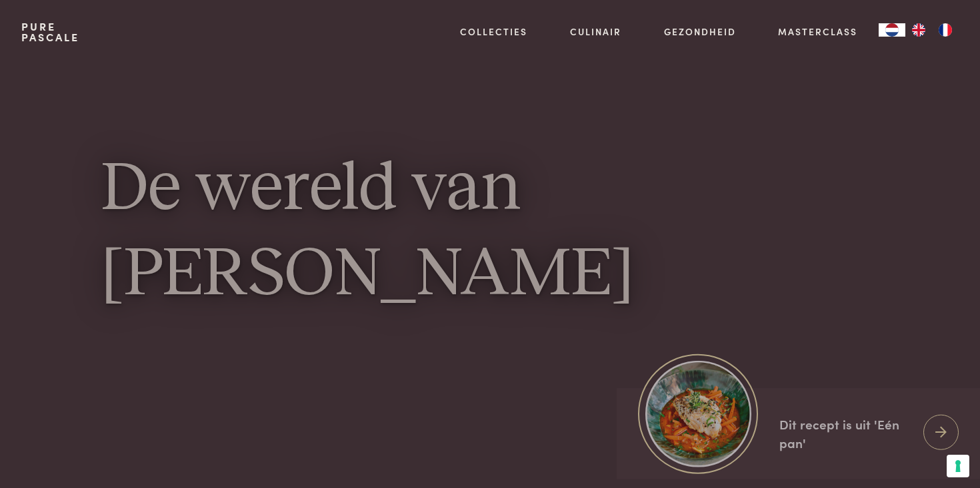 This screenshot has width=980, height=488. I want to click on a: Collecties, so click(493, 31).